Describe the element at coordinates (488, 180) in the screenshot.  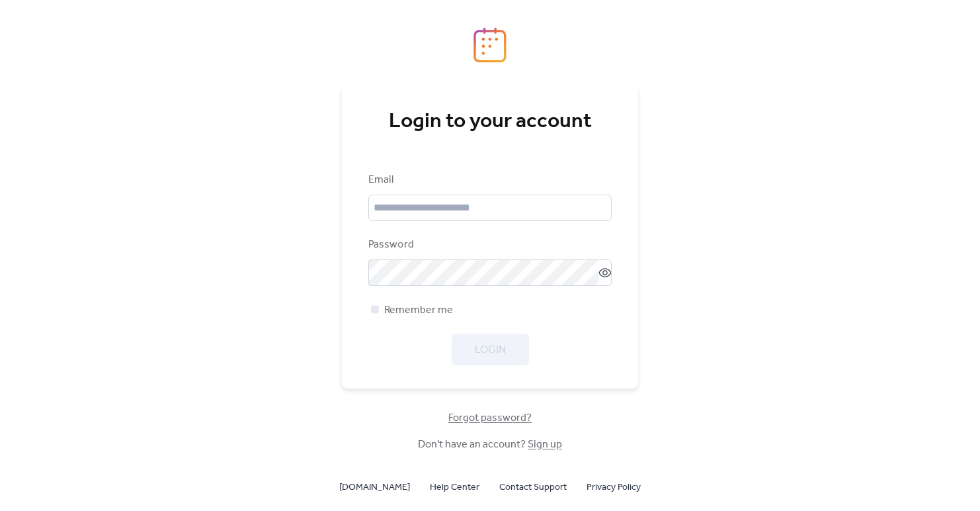
I see `div: Email` at that location.